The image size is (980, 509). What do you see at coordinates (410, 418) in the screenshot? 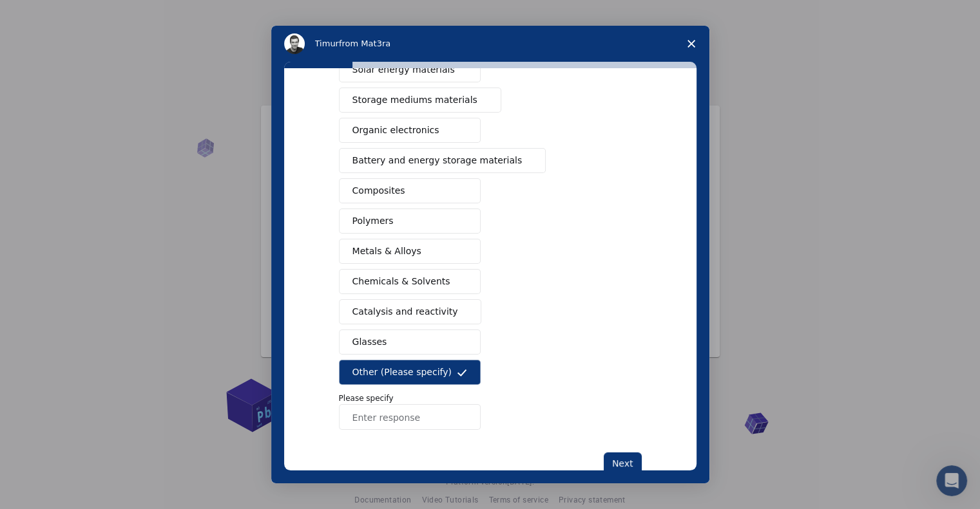
I see `input: Enter response` at bounding box center [410, 418].